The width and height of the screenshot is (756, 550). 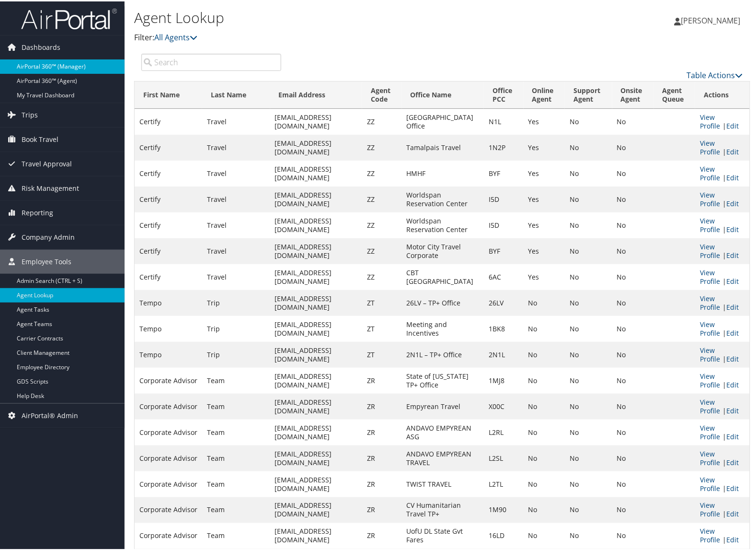 What do you see at coordinates (443, 93) in the screenshot?
I see `th: Office Name: activate to sort column ascending` at bounding box center [443, 93].